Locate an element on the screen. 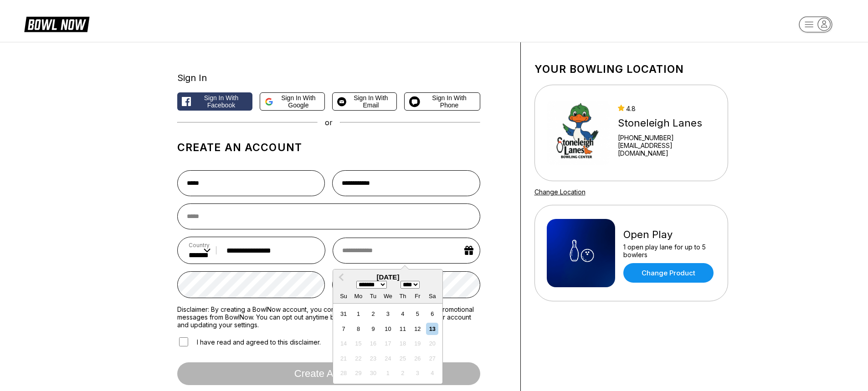  div: 4.8 is located at coordinates (667, 108).